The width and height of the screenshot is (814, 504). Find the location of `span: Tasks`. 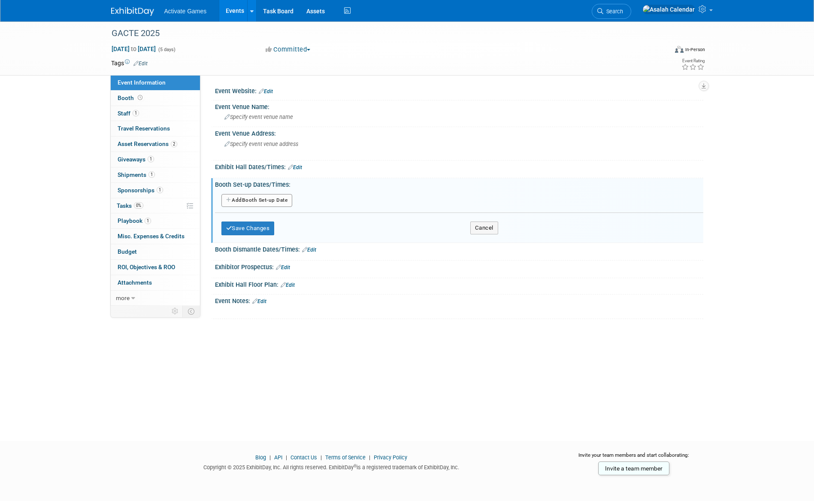

span: Tasks is located at coordinates (130, 206).